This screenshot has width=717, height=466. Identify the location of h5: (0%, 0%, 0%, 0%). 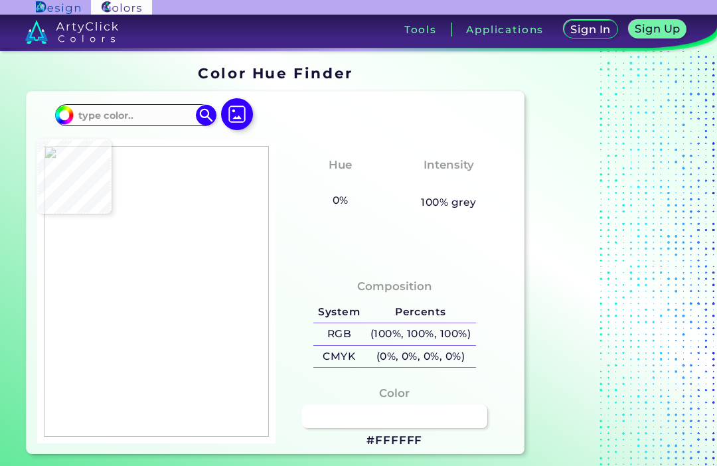
(420, 356).